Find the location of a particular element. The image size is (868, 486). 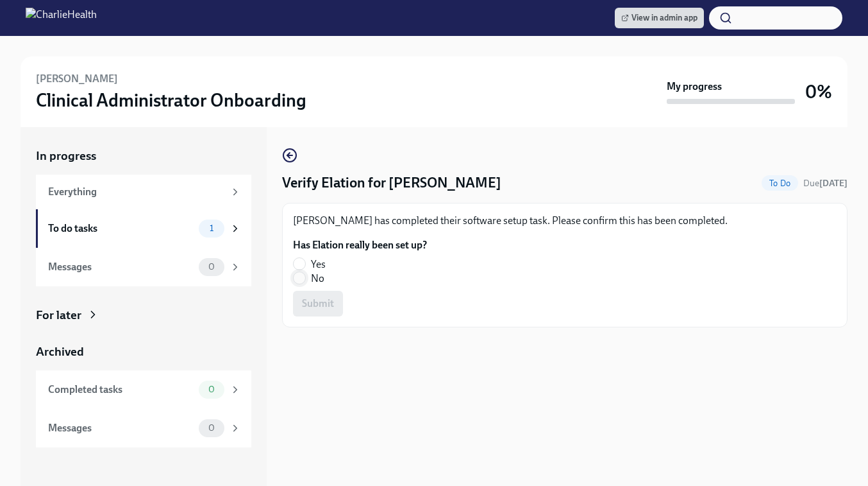

a: Archived is located at coordinates (143, 352).